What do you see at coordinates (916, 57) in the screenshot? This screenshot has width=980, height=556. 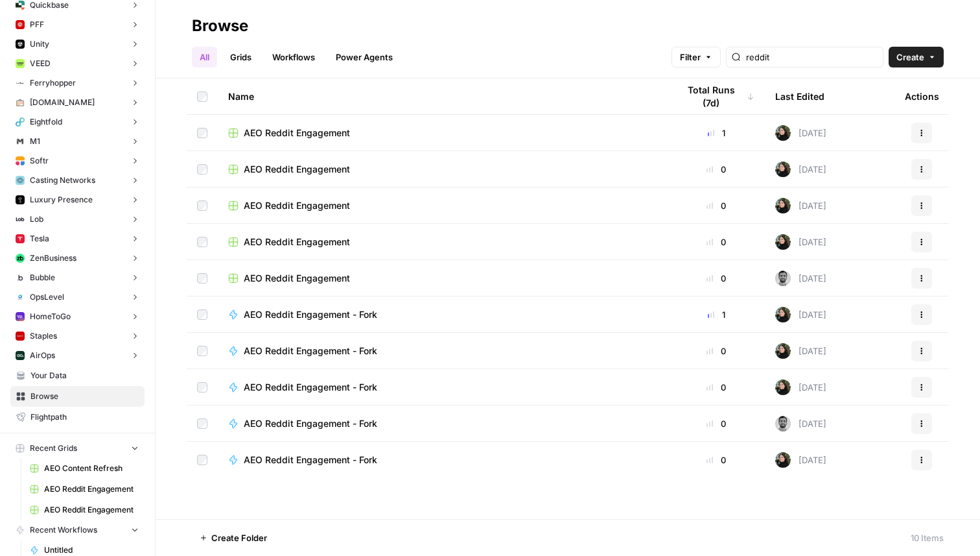 I see `button: Create` at bounding box center [916, 57].